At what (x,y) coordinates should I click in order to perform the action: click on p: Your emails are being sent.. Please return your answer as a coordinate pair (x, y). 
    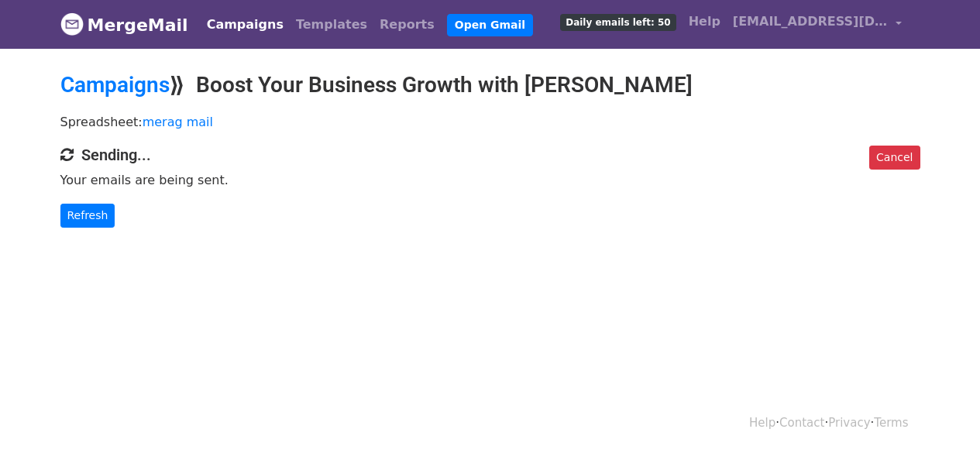
    Looking at the image, I should click on (490, 180).